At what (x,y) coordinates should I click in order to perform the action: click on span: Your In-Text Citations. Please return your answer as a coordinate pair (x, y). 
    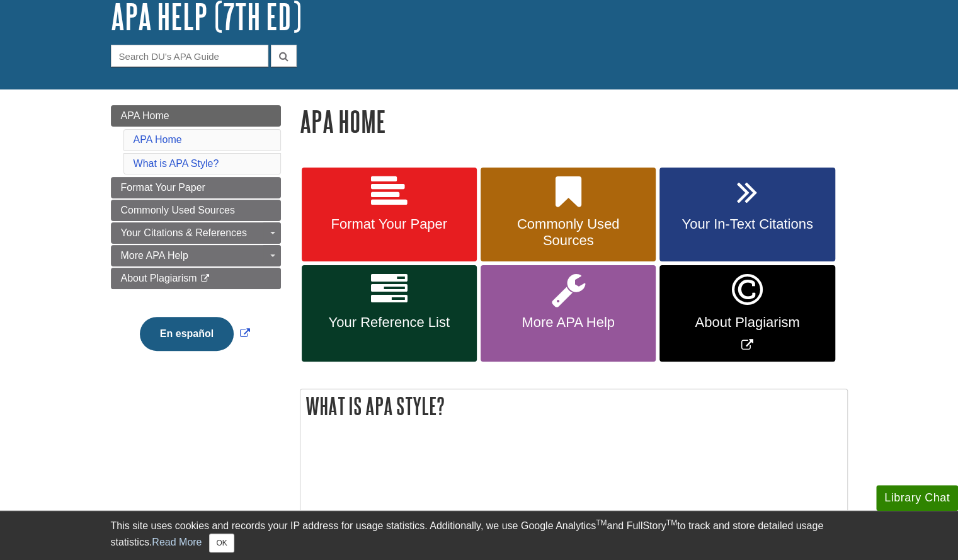
    Looking at the image, I should click on (747, 224).